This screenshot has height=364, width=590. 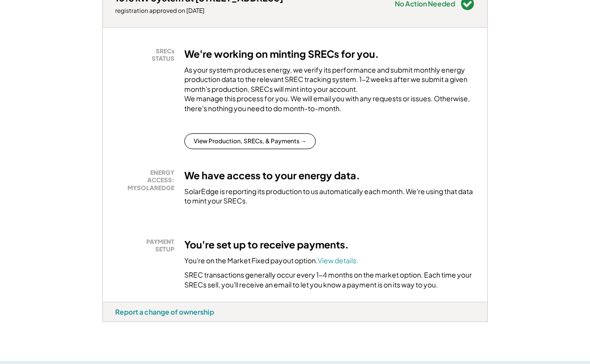 What do you see at coordinates (282, 54) in the screenshot?
I see `h3: We're working on minting SRECs for you.` at bounding box center [282, 54].